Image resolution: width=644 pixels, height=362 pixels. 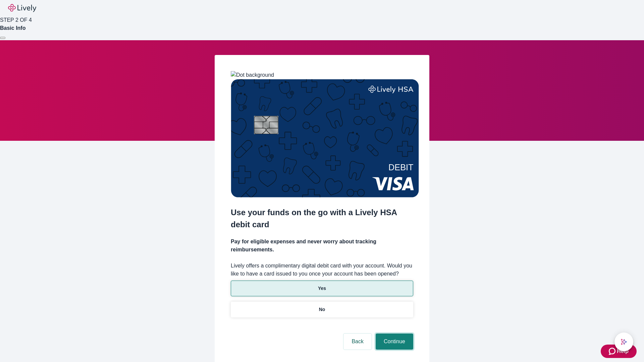 I want to click on button: No, so click(x=322, y=309).